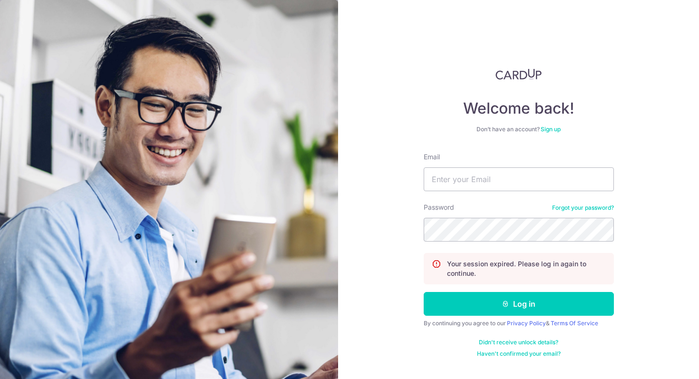  What do you see at coordinates (439, 207) in the screenshot?
I see `label: Password` at bounding box center [439, 207].